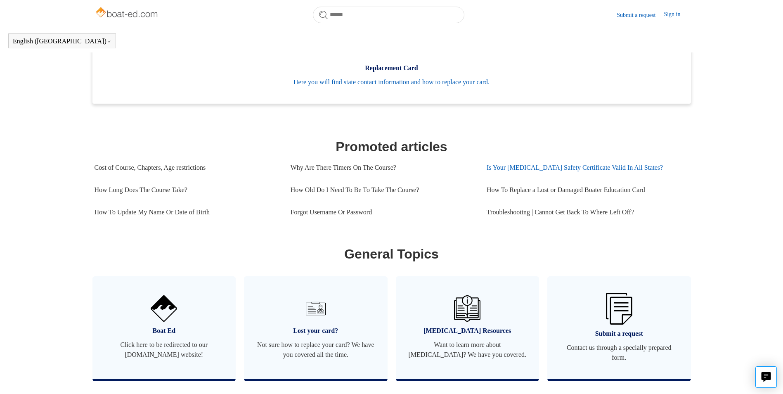 The height and width of the screenshot is (394, 783). What do you see at coordinates (316, 350) in the screenshot?
I see `span: Not sure how to replace your card? We have you covered all the time.` at bounding box center [316, 350].